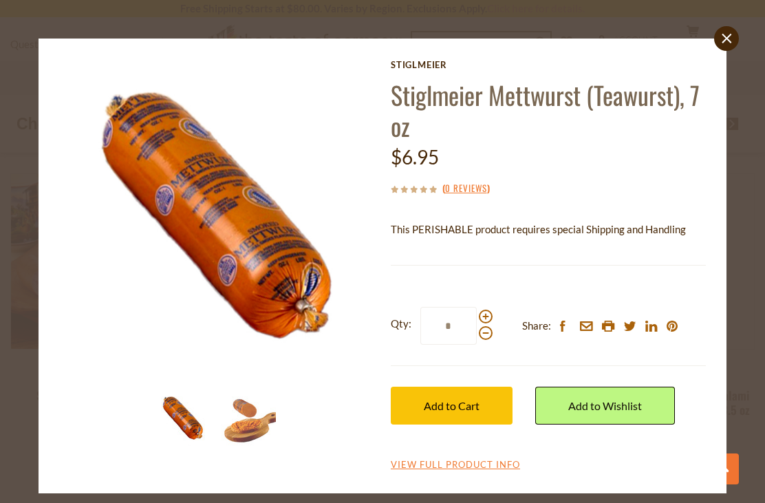 The width and height of the screenshot is (765, 503). Describe the element at coordinates (466, 188) in the screenshot. I see `a: 0 Reviews` at that location.